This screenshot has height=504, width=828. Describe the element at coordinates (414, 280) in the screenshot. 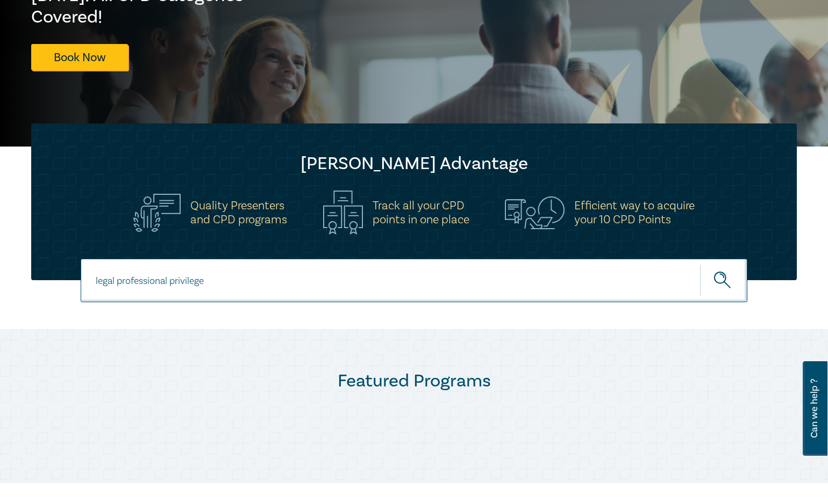

I see `input: Search for a program title, program description or presenter name` at that location.